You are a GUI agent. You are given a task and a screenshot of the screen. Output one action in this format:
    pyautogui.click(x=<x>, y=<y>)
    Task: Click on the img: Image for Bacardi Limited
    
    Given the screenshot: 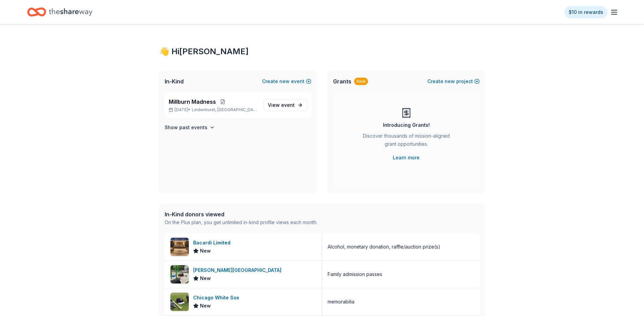 What is the action you would take?
    pyautogui.click(x=180, y=247)
    